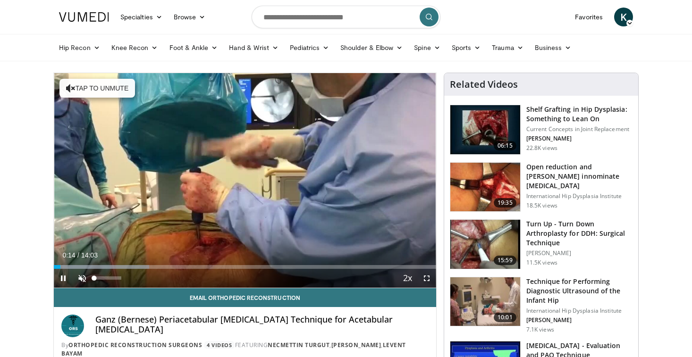  What do you see at coordinates (141, 17) in the screenshot?
I see `a: Specialties` at bounding box center [141, 17].